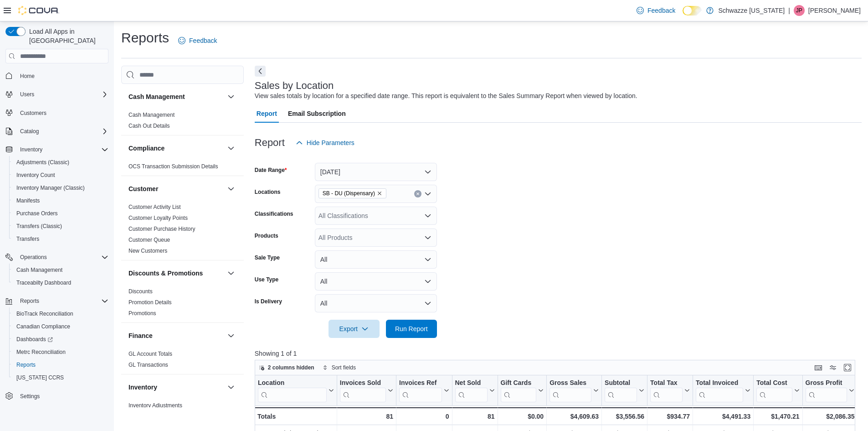  I want to click on button: Transfers, so click(61, 239).